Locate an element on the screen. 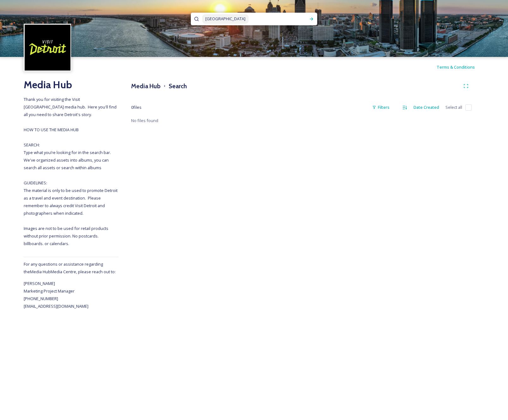  h3: Media Hub is located at coordinates (146, 86).